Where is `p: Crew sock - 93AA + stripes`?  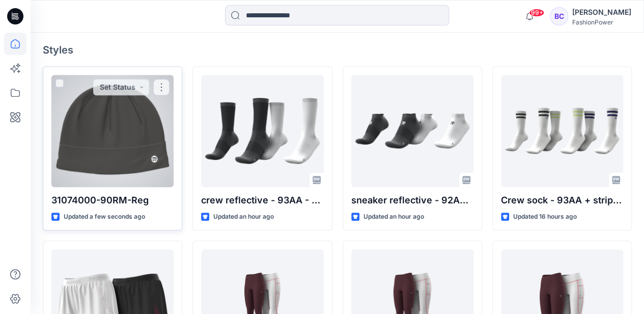
p: Crew sock - 93AA + stripes is located at coordinates (562, 201).